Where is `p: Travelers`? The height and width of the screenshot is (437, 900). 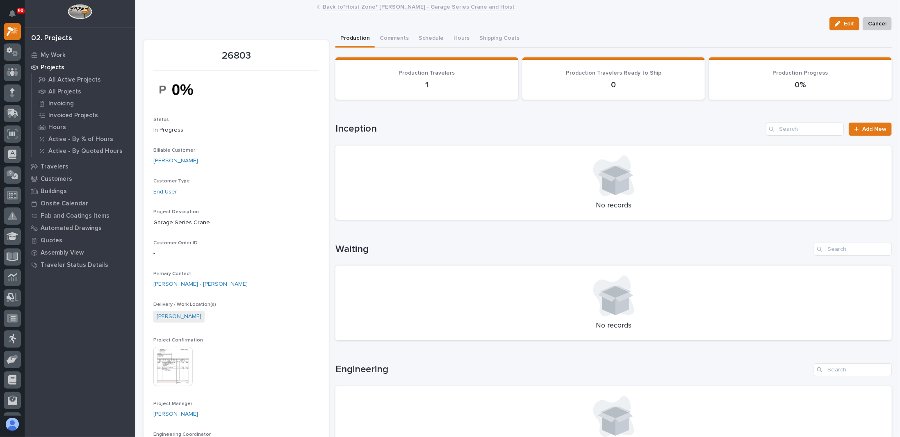
p: Travelers is located at coordinates (55, 167).